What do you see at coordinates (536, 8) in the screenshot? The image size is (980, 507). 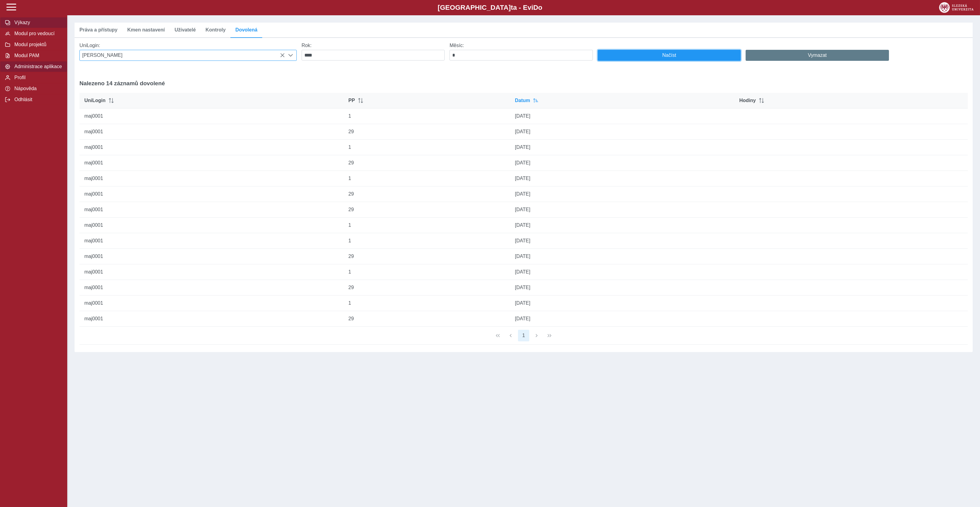 I see `span: D` at bounding box center [536, 8].